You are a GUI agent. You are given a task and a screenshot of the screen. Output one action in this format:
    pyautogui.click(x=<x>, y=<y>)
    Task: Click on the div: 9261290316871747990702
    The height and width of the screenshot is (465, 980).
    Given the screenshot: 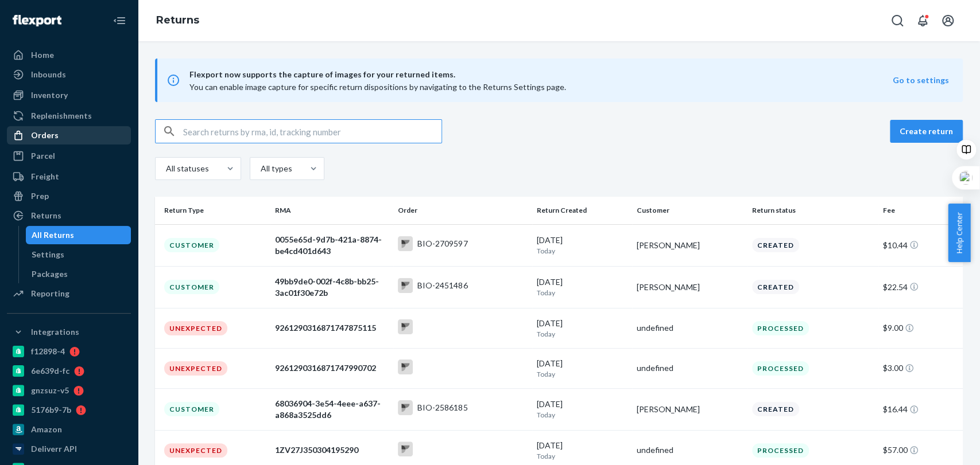 What is the action you would take?
    pyautogui.click(x=332, y=368)
    